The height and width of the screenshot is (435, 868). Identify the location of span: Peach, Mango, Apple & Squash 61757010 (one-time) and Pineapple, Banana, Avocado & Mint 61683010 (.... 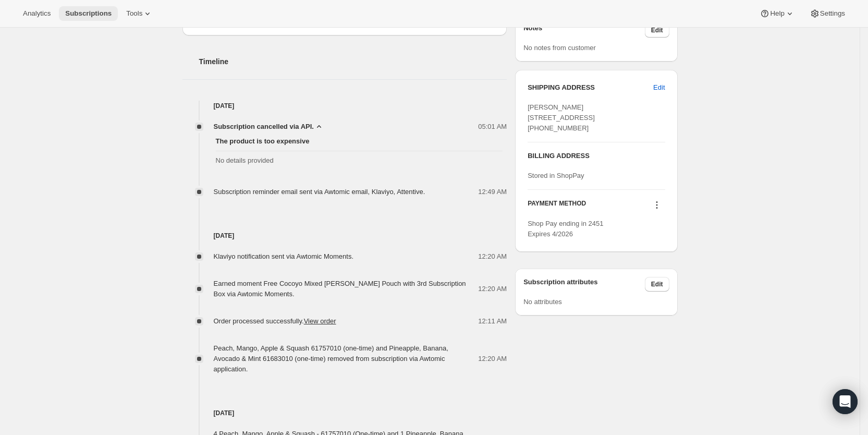
(331, 359).